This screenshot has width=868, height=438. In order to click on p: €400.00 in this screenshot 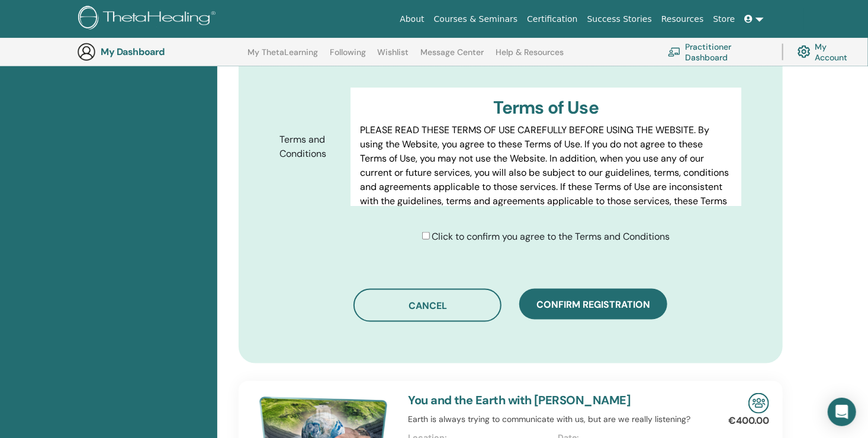, I will do `click(749, 421)`.